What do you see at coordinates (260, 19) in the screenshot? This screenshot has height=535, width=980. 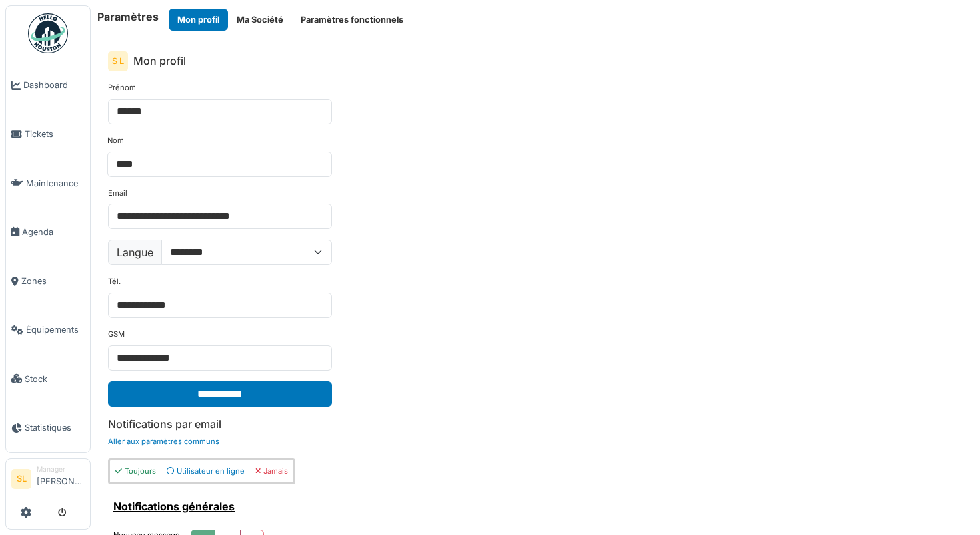 I see `a: Ma Société` at bounding box center [260, 19].